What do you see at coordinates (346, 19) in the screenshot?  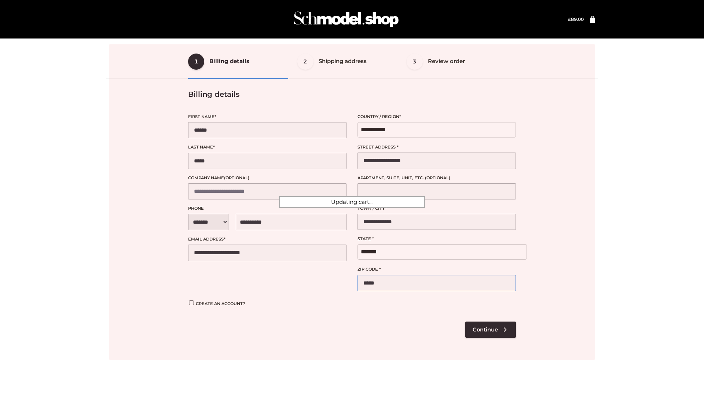 I see `img: Schmodel Admin 964` at bounding box center [346, 19].